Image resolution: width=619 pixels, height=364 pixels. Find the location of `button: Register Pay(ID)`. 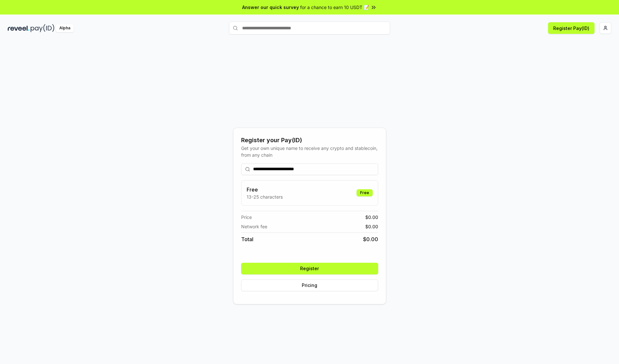

button: Register Pay(ID) is located at coordinates (571, 28).